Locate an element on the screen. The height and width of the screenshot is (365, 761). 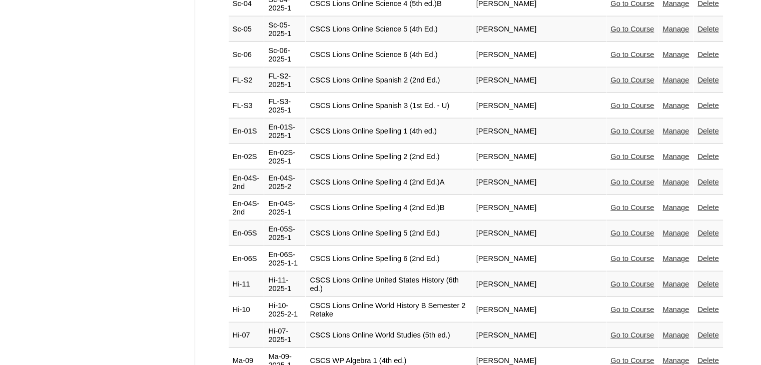
td: CSCS Lions Online Spelling 6 (2nd Ed.) is located at coordinates (388, 259).